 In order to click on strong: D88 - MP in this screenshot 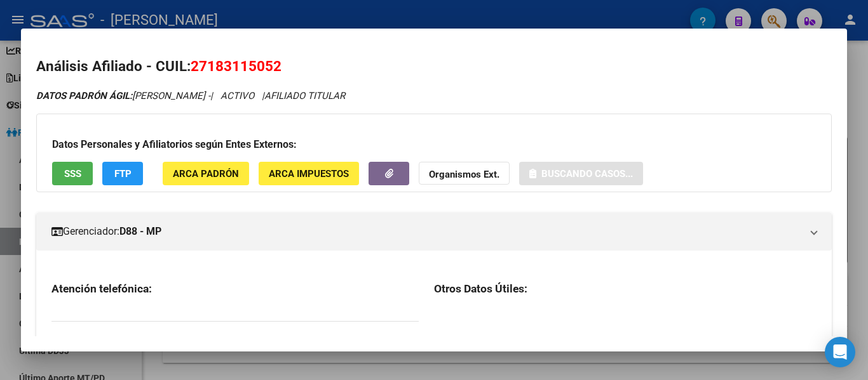, I will do `click(140, 231)`.